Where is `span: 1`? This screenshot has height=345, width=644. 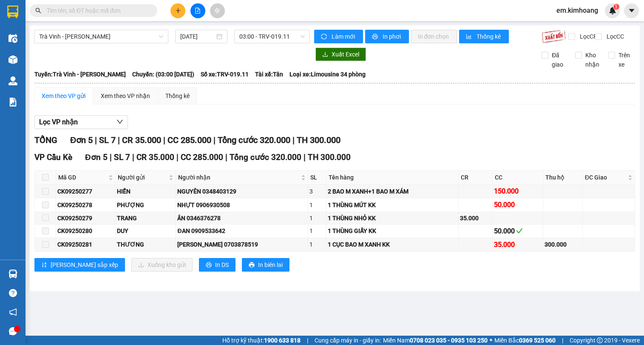 span: 1 is located at coordinates (616, 7).